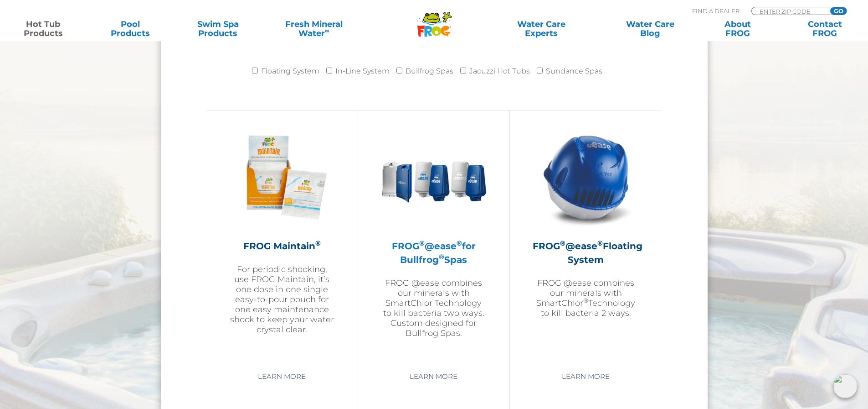 The height and width of the screenshot is (409, 868). I want to click on a: Hot TubProducts, so click(43, 28).